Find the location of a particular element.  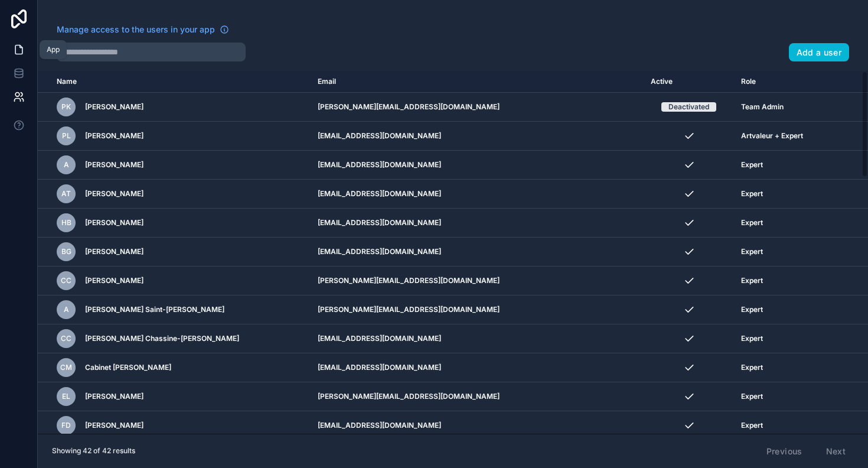

th: Active is located at coordinates (688, 82).